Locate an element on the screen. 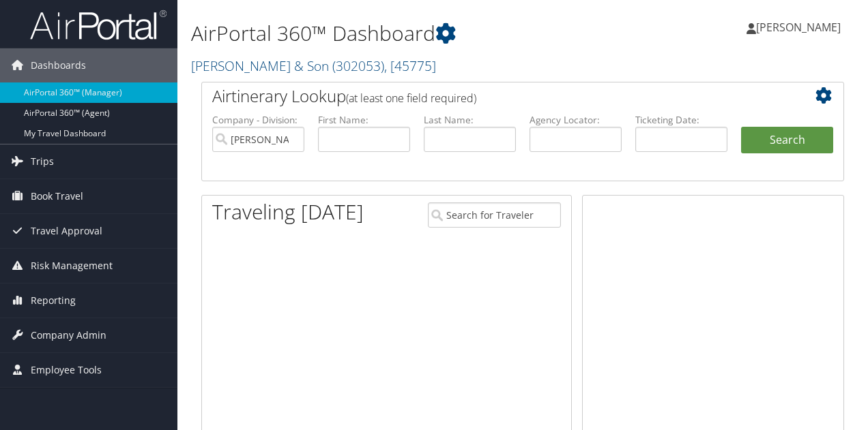  span: Travel Approval is located at coordinates (66, 231).